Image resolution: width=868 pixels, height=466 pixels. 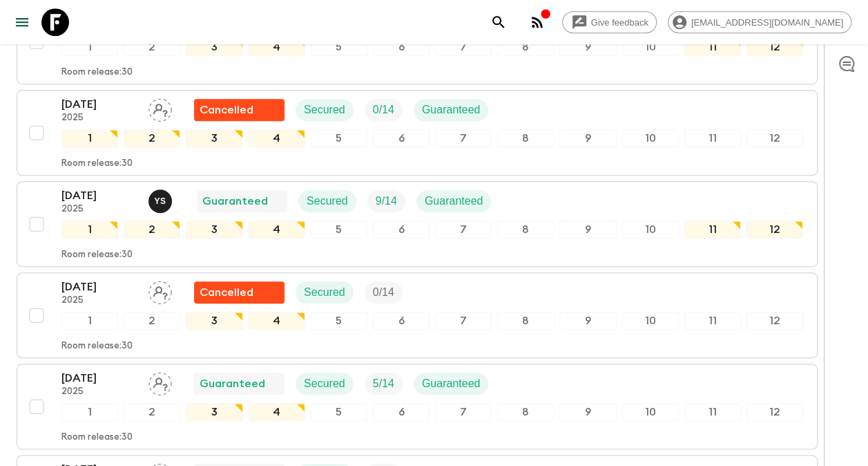 What do you see at coordinates (22, 22) in the screenshot?
I see `button: menu` at bounding box center [22, 22].